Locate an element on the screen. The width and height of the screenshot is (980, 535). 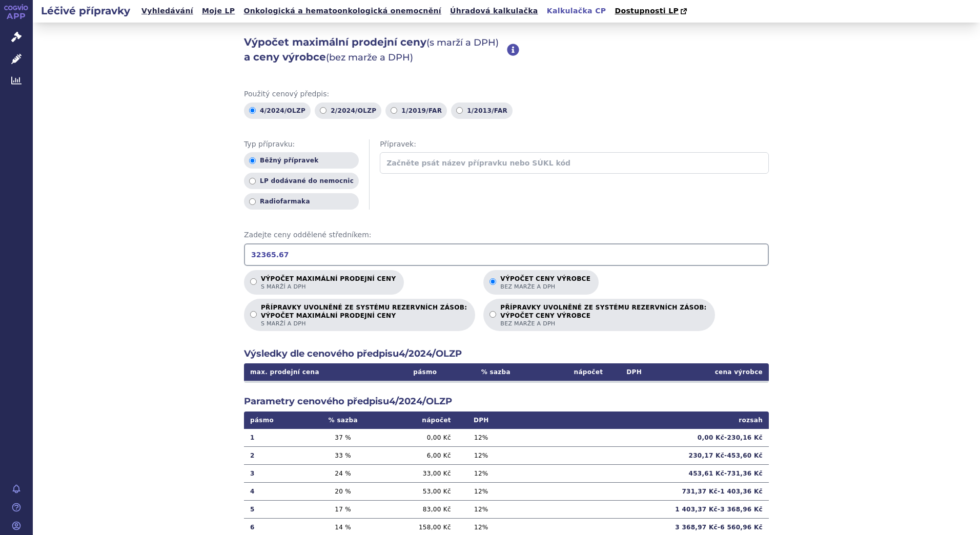
td: 230,17 Kč - 453,60 Kč is located at coordinates (637, 455).